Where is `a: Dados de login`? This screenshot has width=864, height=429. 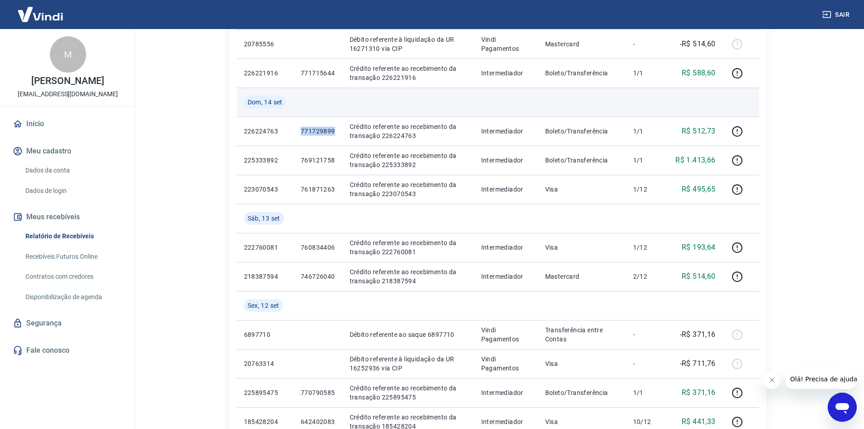 a: Dados de login is located at coordinates (73, 191).